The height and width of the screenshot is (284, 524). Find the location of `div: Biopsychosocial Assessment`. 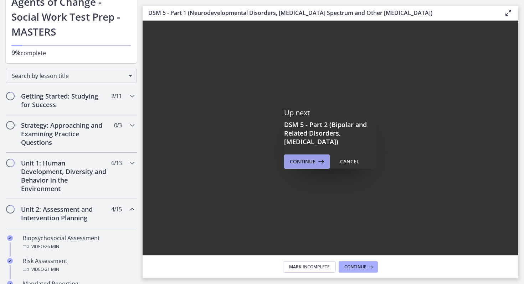

div: Biopsychosocial Assessment is located at coordinates (78, 243).